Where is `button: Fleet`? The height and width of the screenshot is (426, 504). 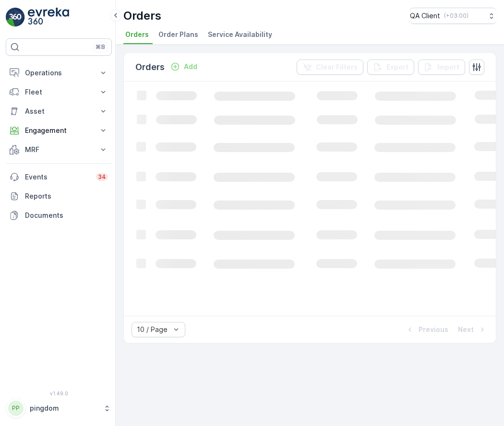 button: Fleet is located at coordinates (59, 92).